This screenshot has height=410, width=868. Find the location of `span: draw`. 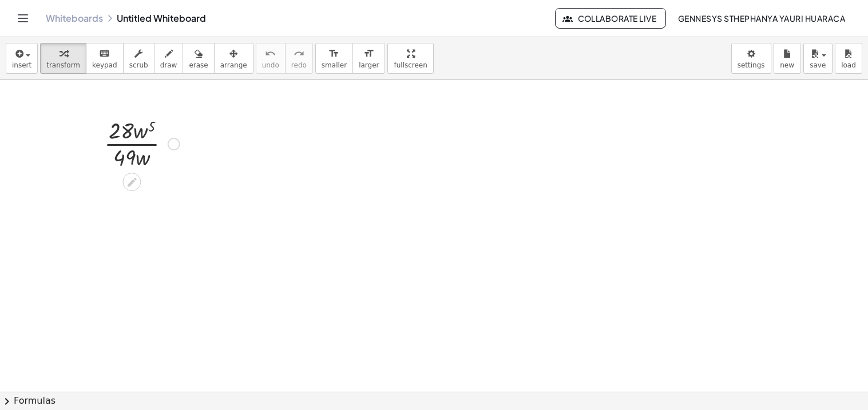

span: draw is located at coordinates (169, 65).